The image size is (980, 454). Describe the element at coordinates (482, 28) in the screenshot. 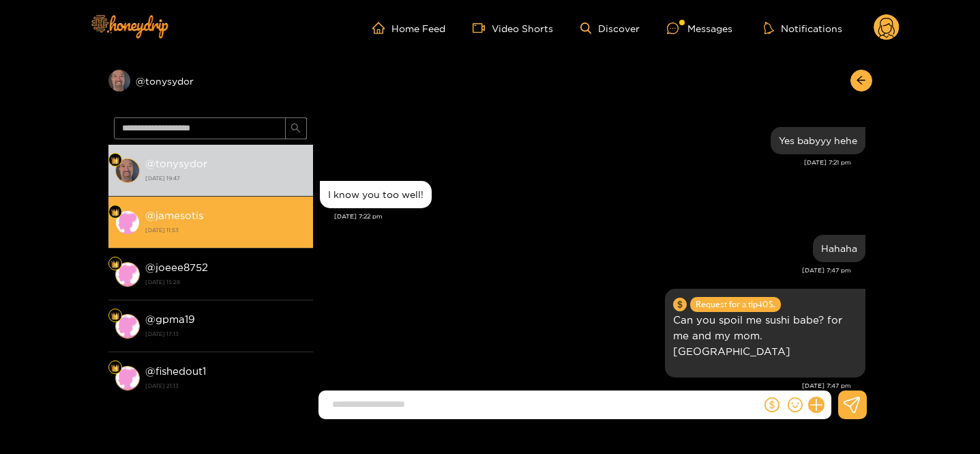

I see `span: video-camera` at that location.